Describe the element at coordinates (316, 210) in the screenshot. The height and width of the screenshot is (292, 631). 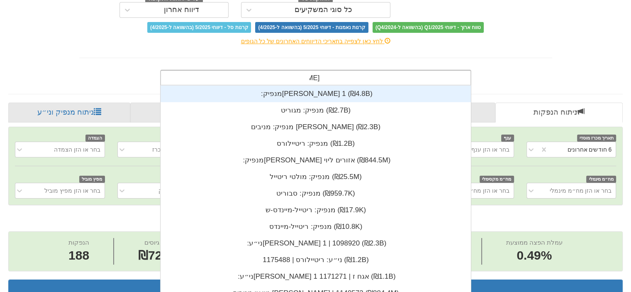
I see `div: מנפיק: ‏ריטייל-מיינדס-ש ‎(₪17.9K)‎` at that location.